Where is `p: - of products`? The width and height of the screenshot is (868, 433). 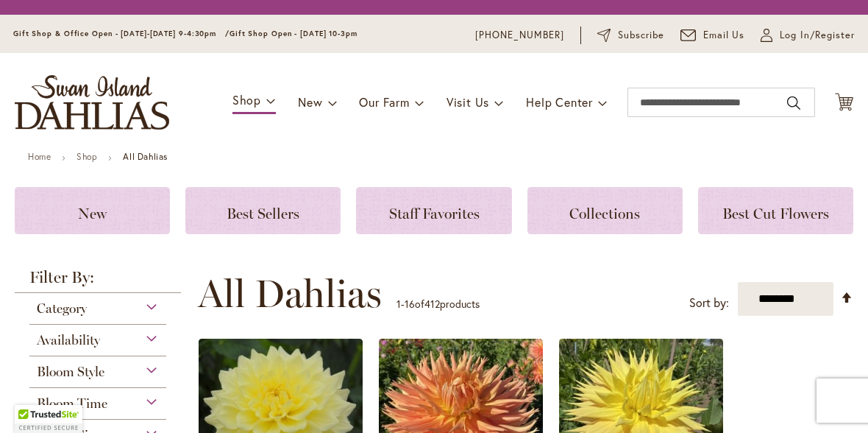 p: - of products is located at coordinates (437, 304).